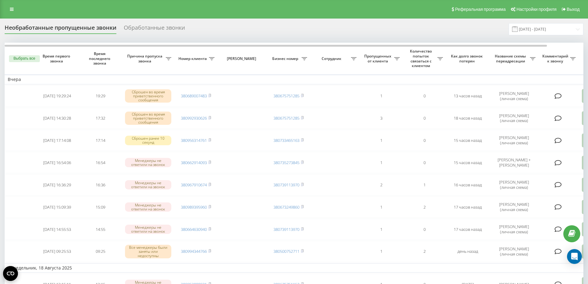  I want to click on a: 380989395960, so click(194, 207).